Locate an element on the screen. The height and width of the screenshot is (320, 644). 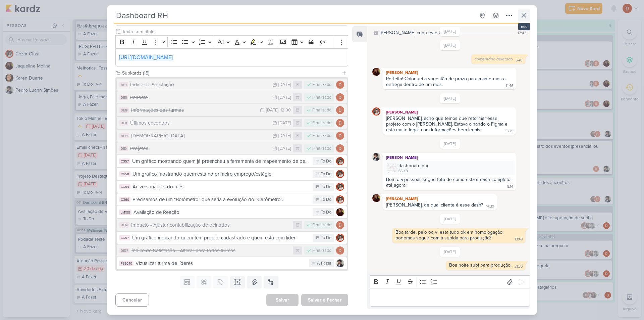
div: 8:14 is located at coordinates (510, 187).